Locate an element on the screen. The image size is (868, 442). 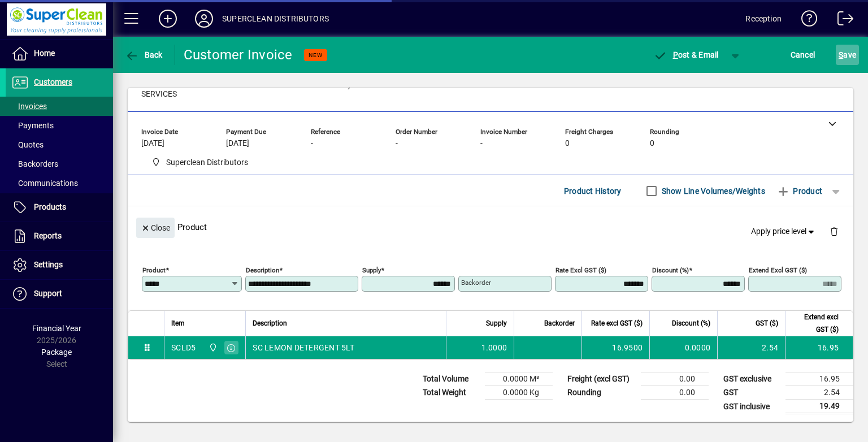
span: Description is located at coordinates (270, 324).